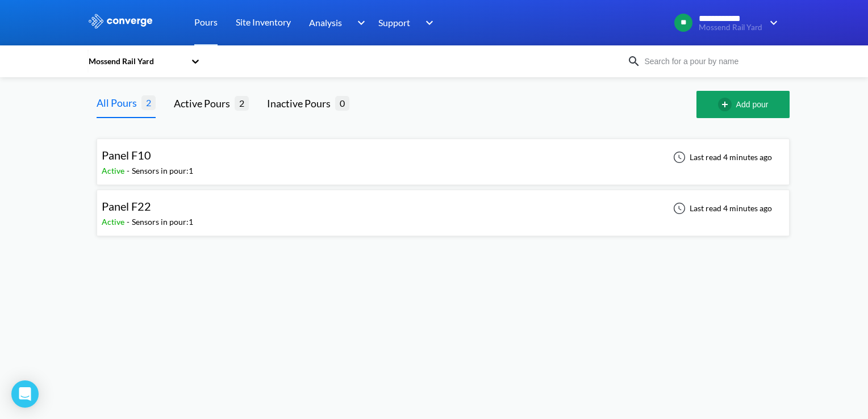  Describe the element at coordinates (325, 22) in the screenshot. I see `span: Analysis` at that location.